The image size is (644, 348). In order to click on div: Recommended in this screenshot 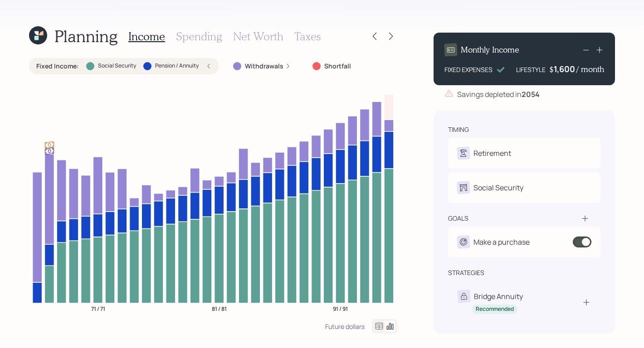, I will do `click(495, 309)`.